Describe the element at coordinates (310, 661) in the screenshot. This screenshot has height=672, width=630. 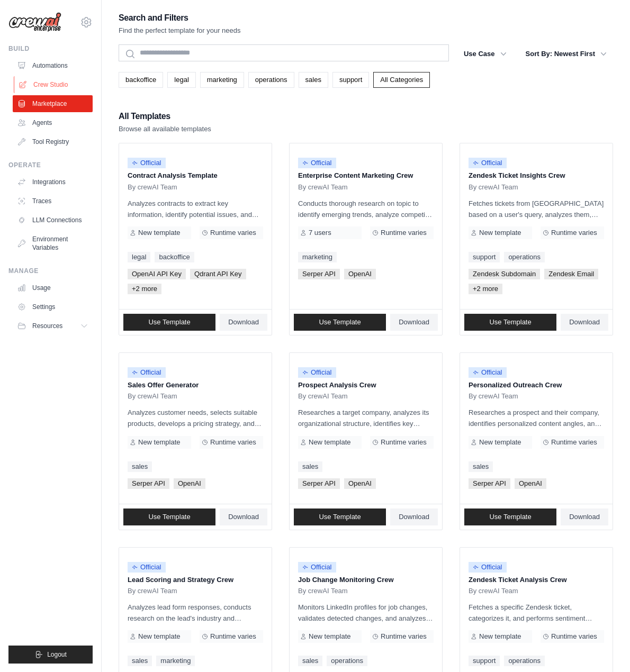
I see `a: sales` at that location.